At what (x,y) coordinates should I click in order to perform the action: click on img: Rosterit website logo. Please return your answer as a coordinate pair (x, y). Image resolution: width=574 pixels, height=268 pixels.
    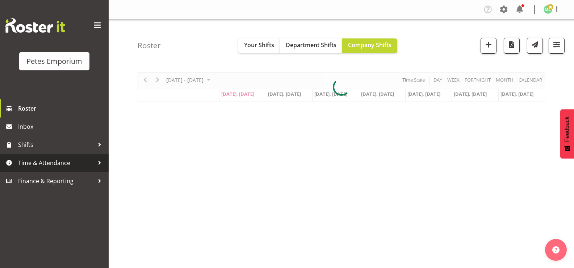
    Looking at the image, I should click on (35, 25).